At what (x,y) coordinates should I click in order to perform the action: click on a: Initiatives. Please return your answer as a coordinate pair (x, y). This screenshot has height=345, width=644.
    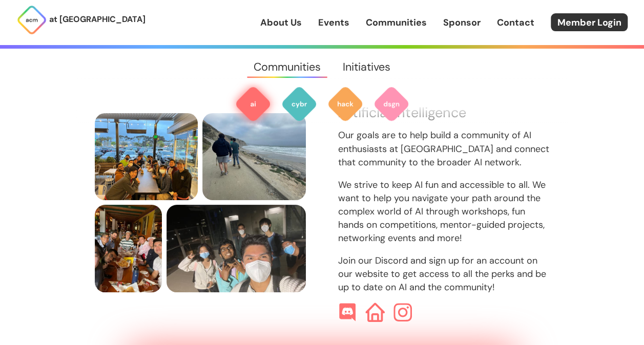
    Looking at the image, I should click on (367, 67).